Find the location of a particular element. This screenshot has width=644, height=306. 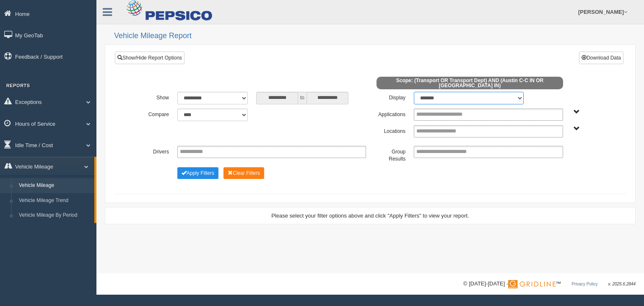

label: Compare is located at coordinates (153, 114).